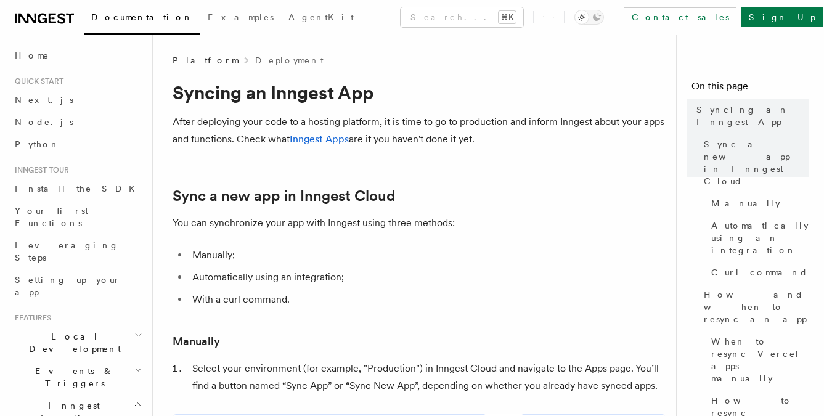 The image size is (824, 416). What do you see at coordinates (419, 131) in the screenshot?
I see `p: After deploying your code to a hosting platform, it is time to go to production and inform Innges...` at bounding box center [419, 131].